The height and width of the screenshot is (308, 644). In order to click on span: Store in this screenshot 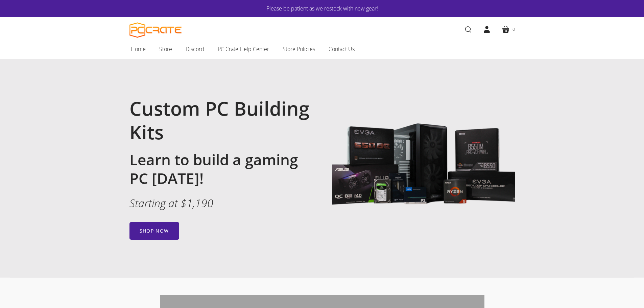, I will do `click(166, 49)`.